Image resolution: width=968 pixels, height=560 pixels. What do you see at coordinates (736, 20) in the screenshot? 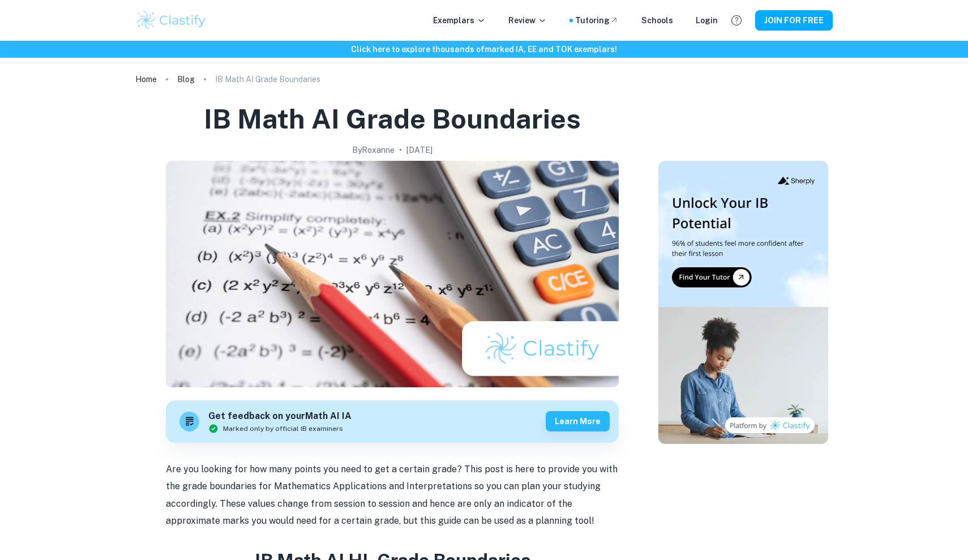
I see `button: Help and Feedback` at bounding box center [736, 20].